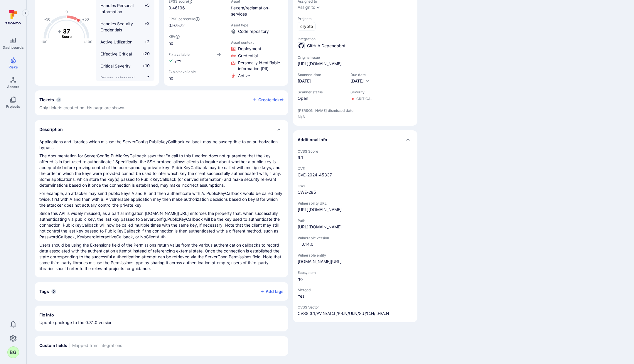 The image size is (634, 364). What do you see at coordinates (321, 98) in the screenshot?
I see `span: Open` at bounding box center [321, 98].